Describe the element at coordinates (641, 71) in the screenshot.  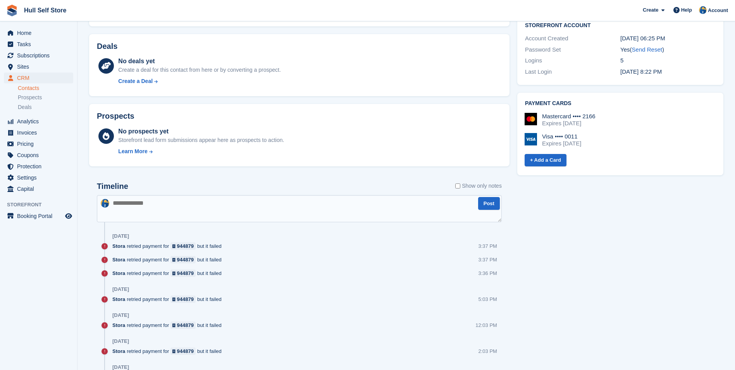
I see `time: 2025-08-01 19:22:31 UTC` at that location.